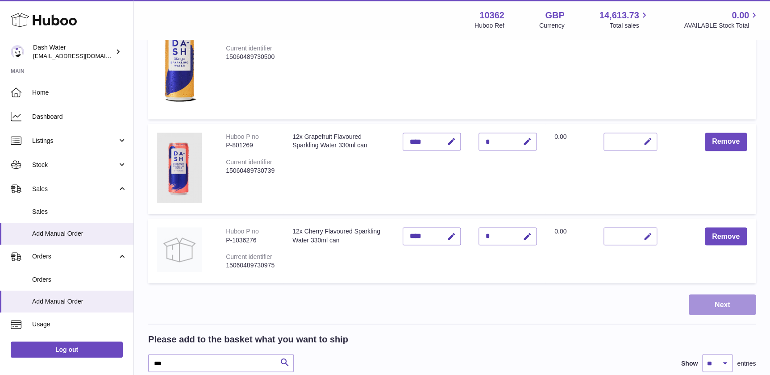  I want to click on span: entries, so click(746, 363).